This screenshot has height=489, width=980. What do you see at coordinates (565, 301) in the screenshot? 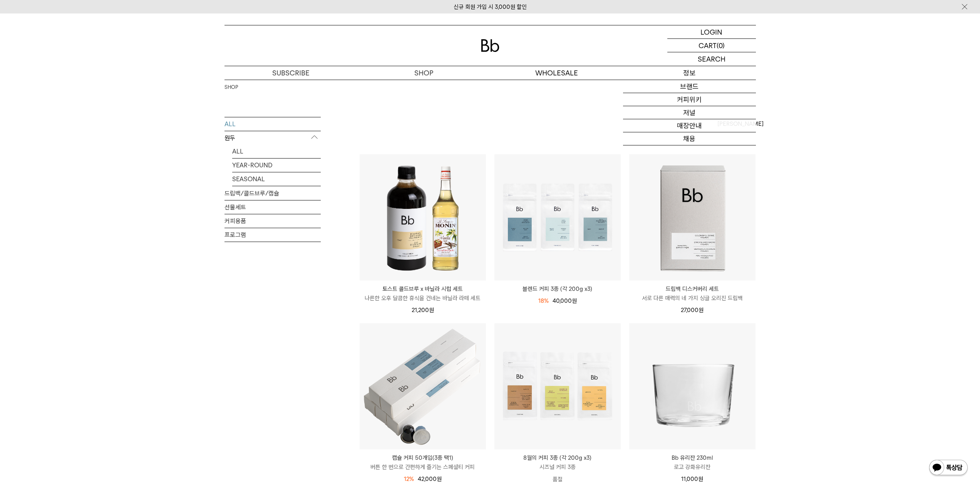
I see `span: 40,000` at bounding box center [565, 301].